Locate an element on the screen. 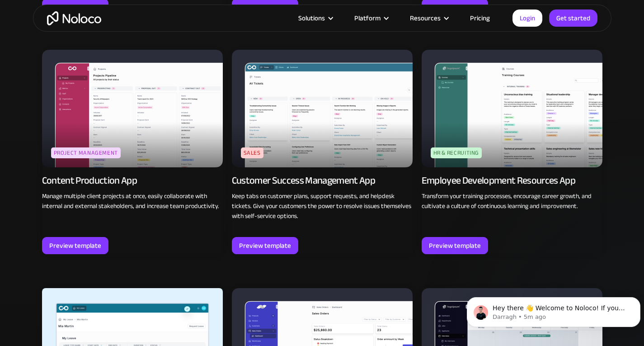  p: Keep tabs on customer plans, support requests, and helpdesk tickets. Give your customers the powe... is located at coordinates (322, 206).